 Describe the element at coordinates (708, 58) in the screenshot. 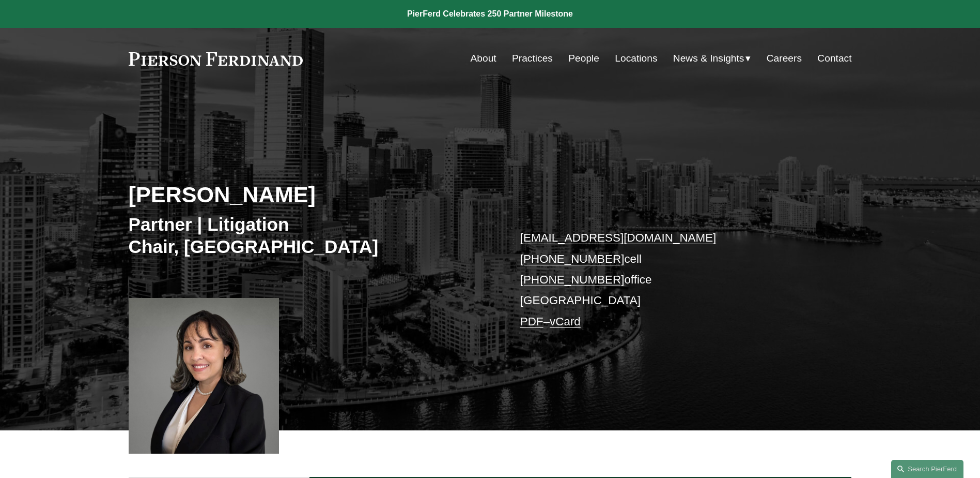

I see `span: News & Insights` at that location.